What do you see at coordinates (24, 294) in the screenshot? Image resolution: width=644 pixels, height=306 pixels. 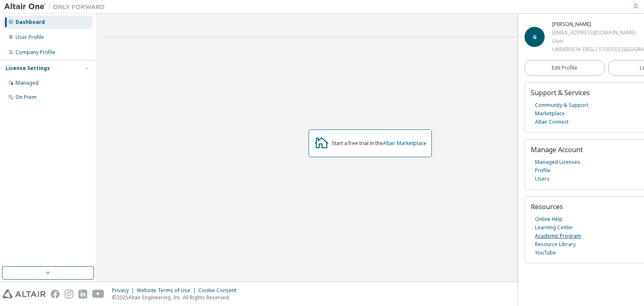 I see `img: altair_logo.svg` at bounding box center [24, 294].